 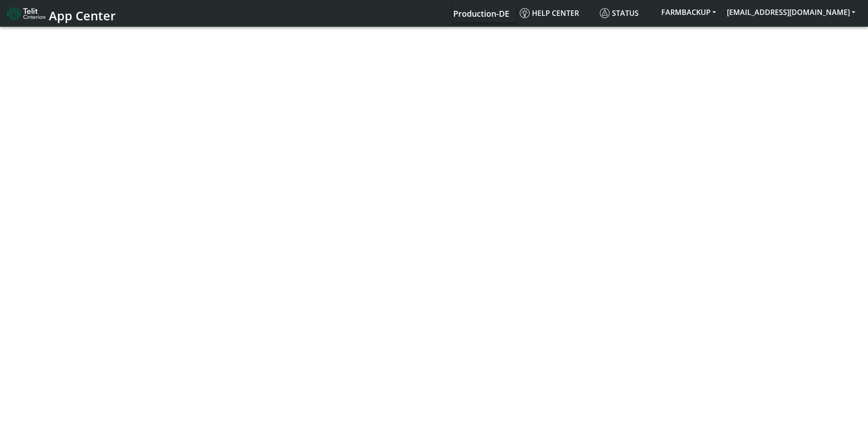 What do you see at coordinates (688, 12) in the screenshot?
I see `button: FARMBACKUP` at bounding box center [688, 12].